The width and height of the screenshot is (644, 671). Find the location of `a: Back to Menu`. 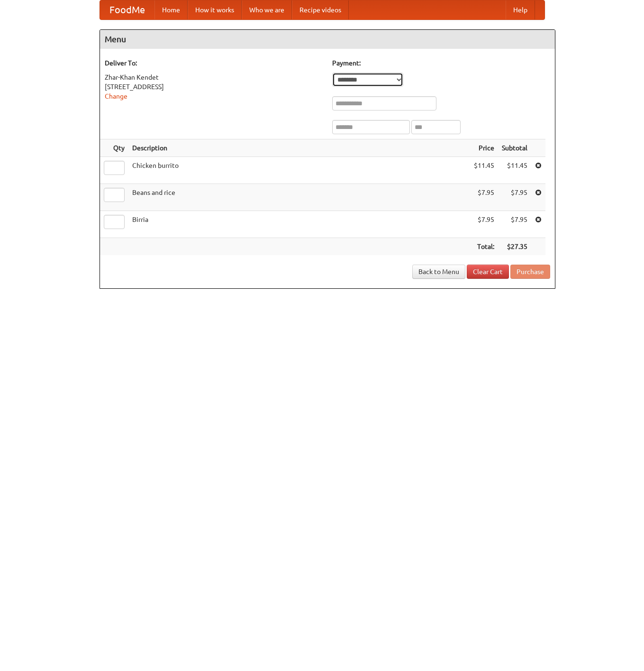

a: Back to Menu is located at coordinates (439, 271).